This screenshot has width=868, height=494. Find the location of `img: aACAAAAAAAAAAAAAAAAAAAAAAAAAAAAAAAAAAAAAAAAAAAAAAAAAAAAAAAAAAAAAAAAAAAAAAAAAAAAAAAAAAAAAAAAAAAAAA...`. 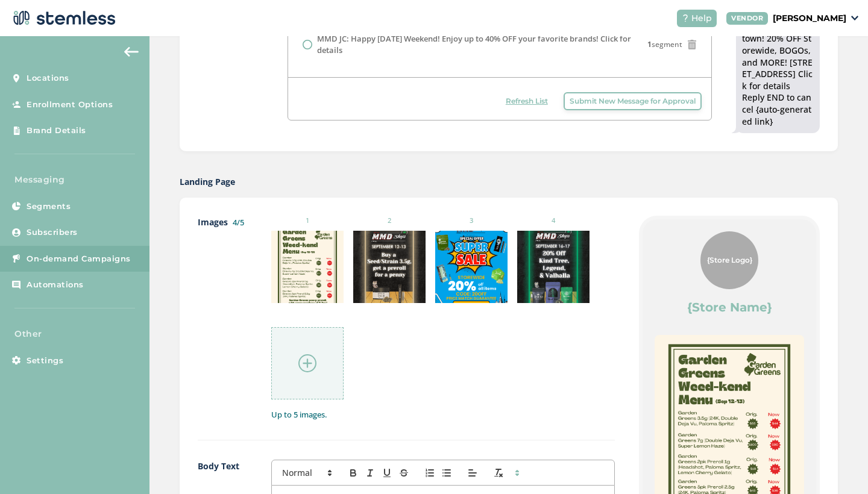

img: aACAAAAAAAAAAAAAAAAAAAAAAAAAAAAAAAAAAAAAAAAAAAAAAAAAAAAAAAAAAAAAAAAAAAAAAAAAAAAAAAAAAAAAAAAAAAAAA... is located at coordinates (308, 267).